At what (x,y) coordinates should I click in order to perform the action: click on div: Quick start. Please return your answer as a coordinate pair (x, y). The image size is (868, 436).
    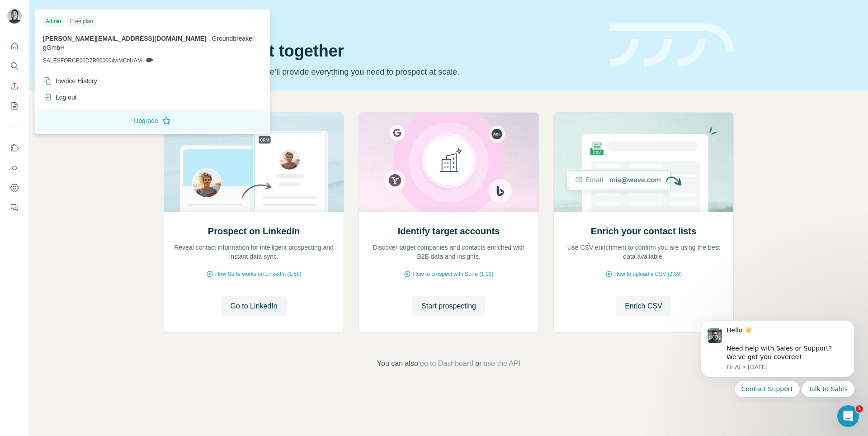
    Looking at the image, I should click on (381, 21).